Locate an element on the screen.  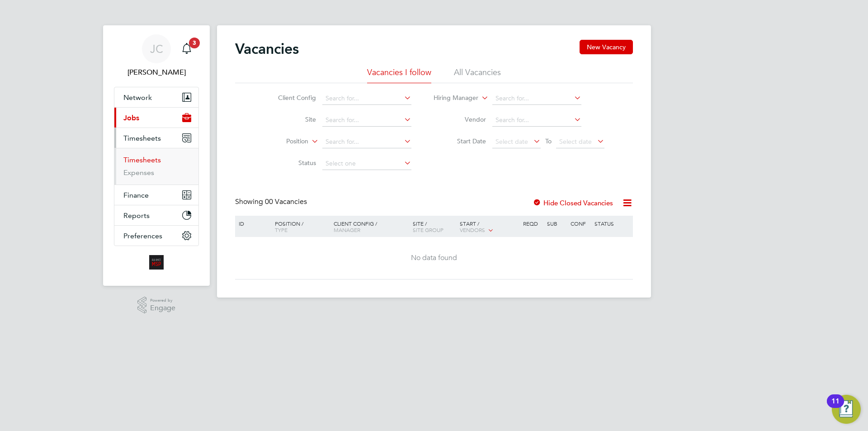
label: Hide Closed Vacancies is located at coordinates (573, 203).